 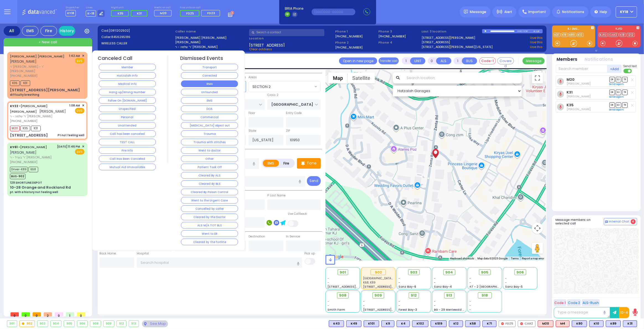 I want to click on div: EMS, so click(x=30, y=30).